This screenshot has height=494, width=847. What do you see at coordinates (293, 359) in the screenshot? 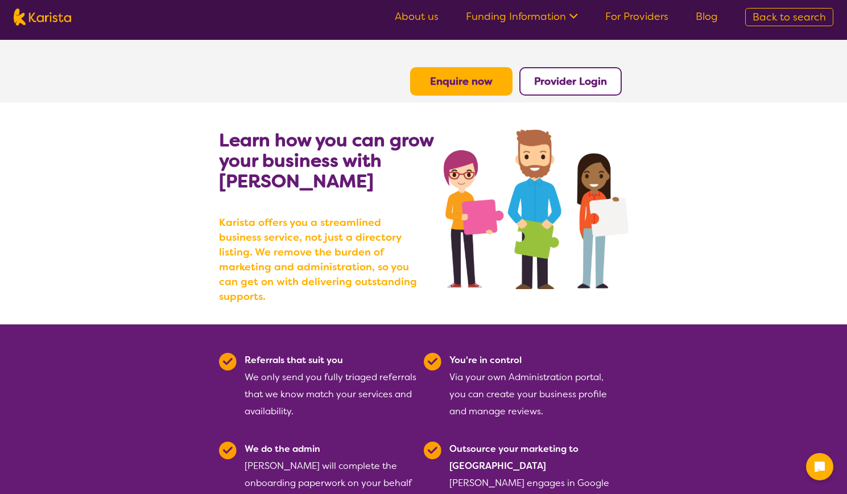
I see `b: Referrals that suit you` at bounding box center [293, 359].